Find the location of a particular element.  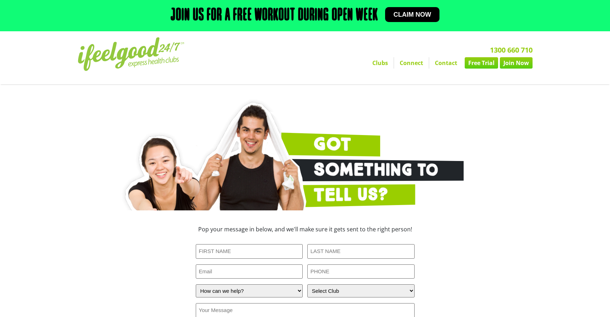

span: Claim now is located at coordinates (413, 15).